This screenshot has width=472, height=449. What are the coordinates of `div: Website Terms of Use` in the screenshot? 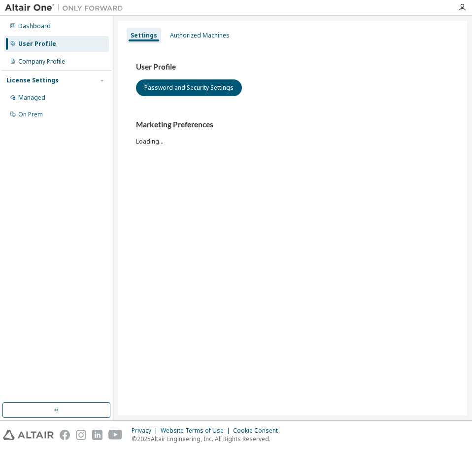 It's located at (197, 430).